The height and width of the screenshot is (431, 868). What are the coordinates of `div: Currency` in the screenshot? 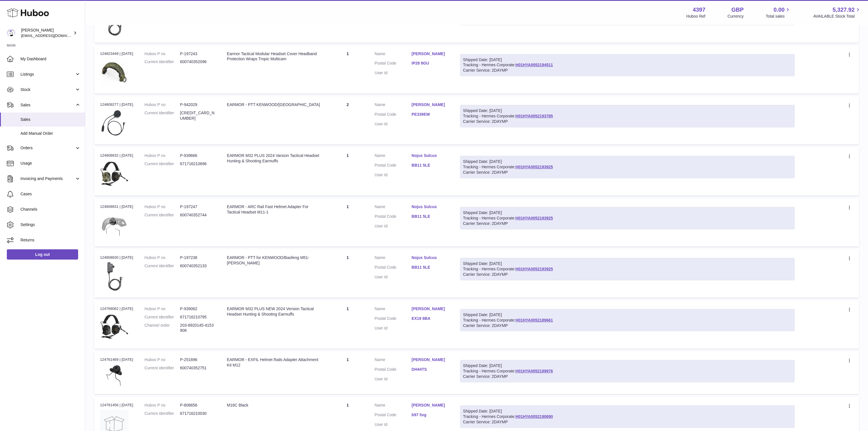 It's located at (735, 16).